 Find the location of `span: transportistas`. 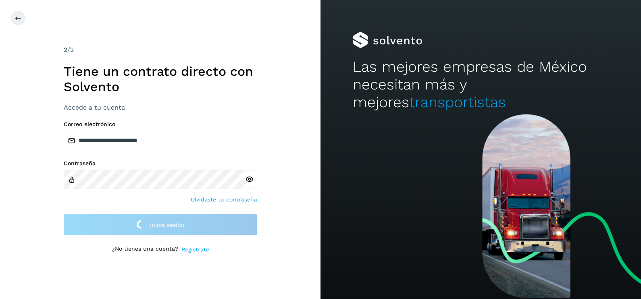

span: transportistas is located at coordinates (457, 102).